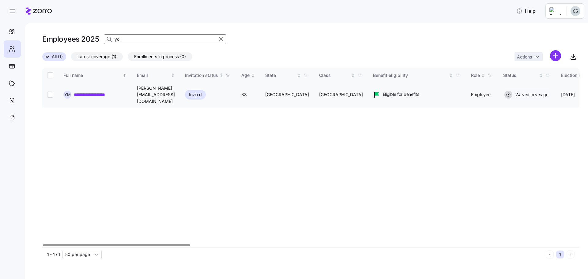 The width and height of the screenshot is (588, 279). I want to click on span: Invited, so click(195, 95).